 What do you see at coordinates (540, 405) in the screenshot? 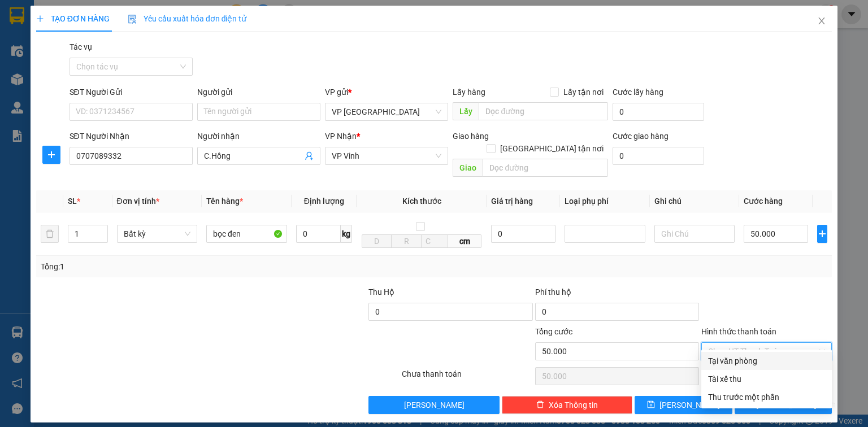
I see `span: delete` at bounding box center [540, 405].